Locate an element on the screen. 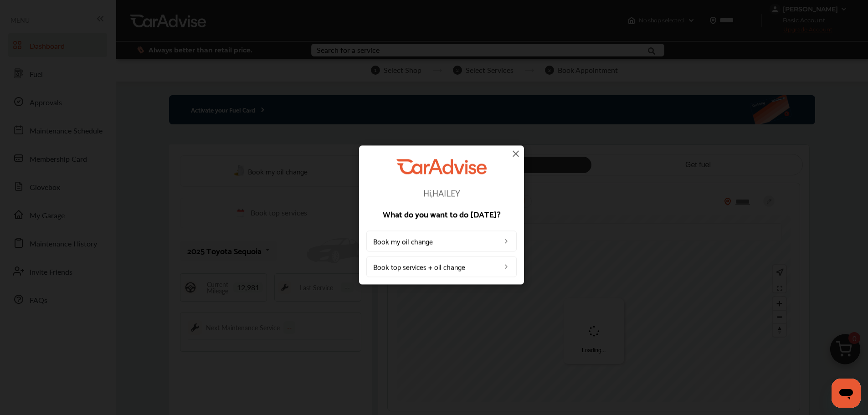 This screenshot has width=868, height=415. a: Book top services + oil change is located at coordinates (441, 267).